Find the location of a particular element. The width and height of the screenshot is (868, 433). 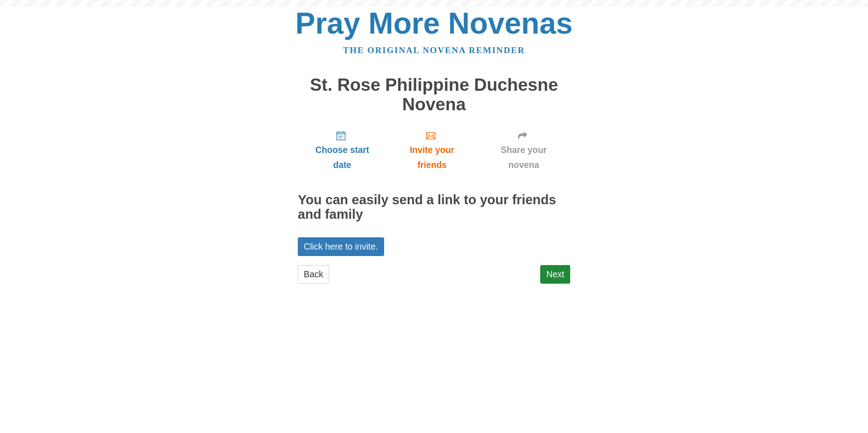

a: The original novena reminder is located at coordinates (434, 50).